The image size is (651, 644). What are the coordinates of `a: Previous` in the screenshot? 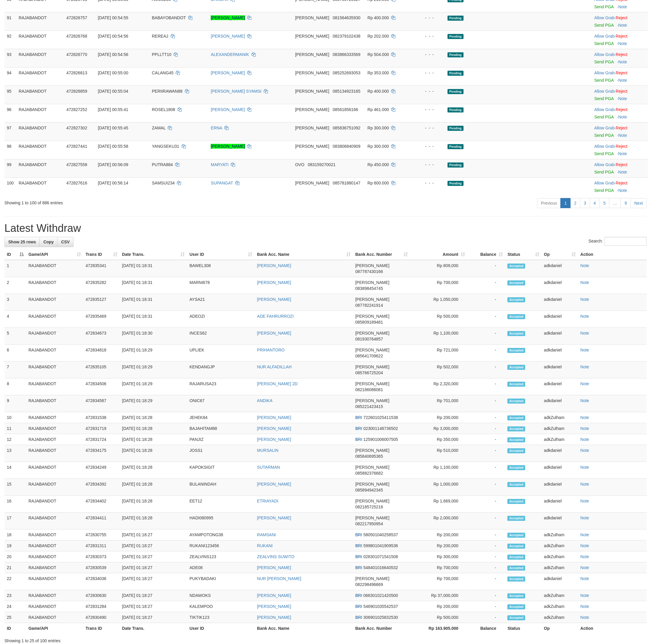 It's located at (549, 203).